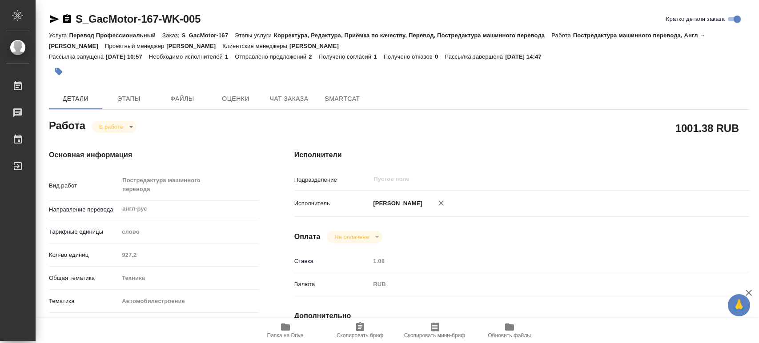 Image resolution: width=759 pixels, height=343 pixels. Describe the element at coordinates (695, 19) in the screenshot. I see `span: Кратко детали заказа` at that location.